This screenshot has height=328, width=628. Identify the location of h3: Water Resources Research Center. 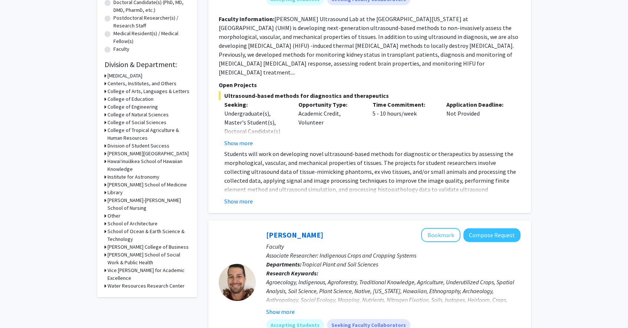
(146, 286).